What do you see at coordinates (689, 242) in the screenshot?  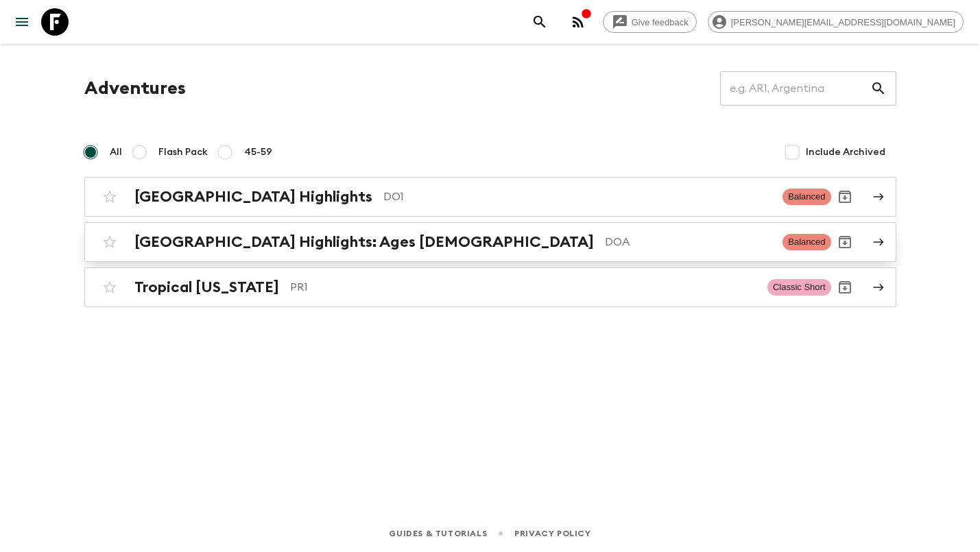 I see `p: DOA` at bounding box center [689, 242].